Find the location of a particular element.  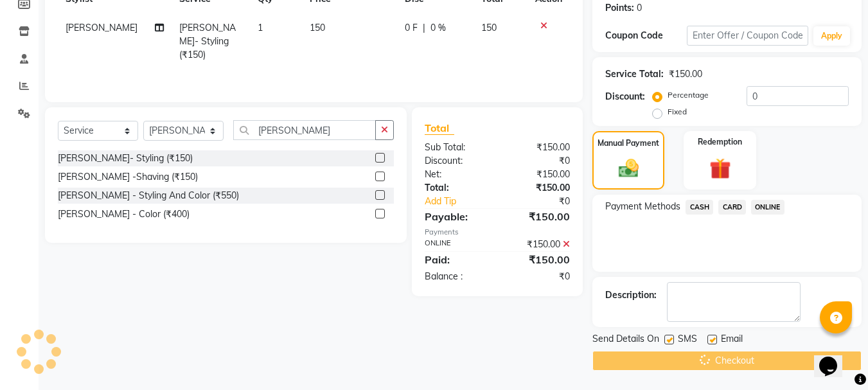

span: CARD is located at coordinates (732, 207).